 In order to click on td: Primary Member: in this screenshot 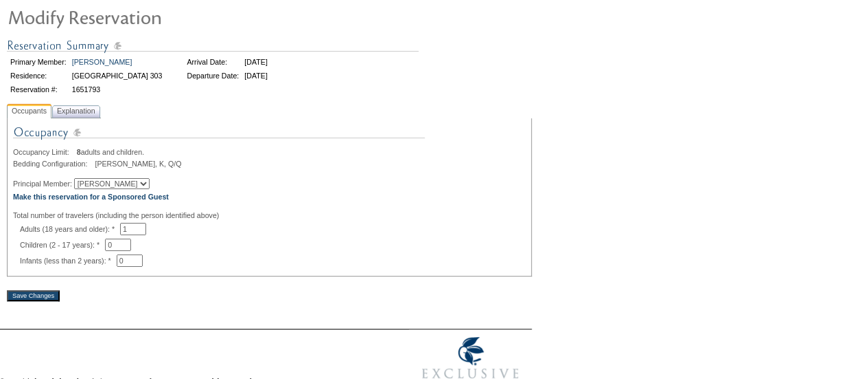, I will do `click(38, 62)`.